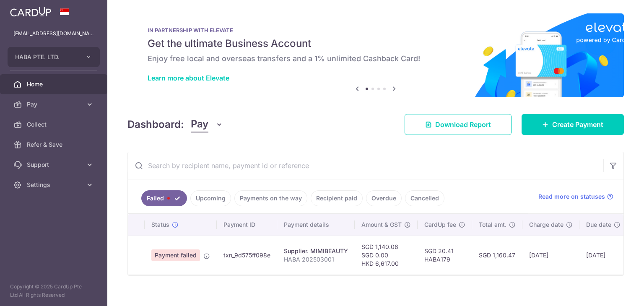 The width and height of the screenshot is (644, 306). Describe the element at coordinates (46, 57) in the screenshot. I see `span: HABA PTE. LTD.` at that location.